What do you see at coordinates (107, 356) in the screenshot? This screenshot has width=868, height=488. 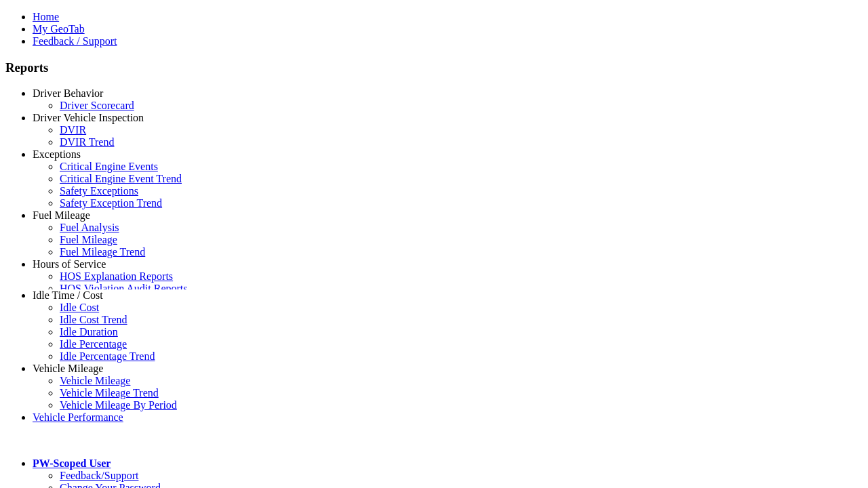 I see `a: Idle Percentage Trend` at bounding box center [107, 356].